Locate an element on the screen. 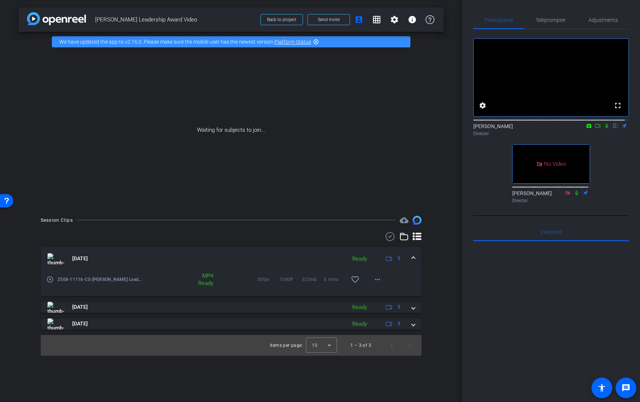 This screenshot has width=640, height=402. button: Back to project is located at coordinates (281, 20).